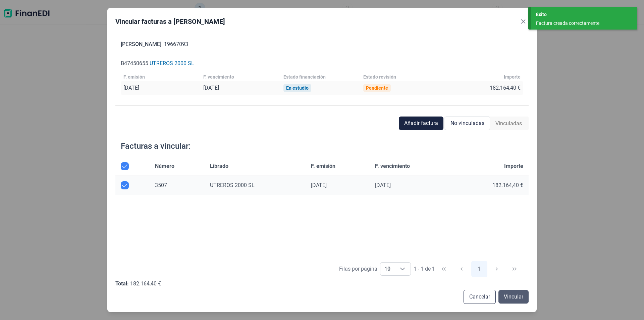 The width and height of the screenshot is (644, 320). Describe the element at coordinates (421, 123) in the screenshot. I see `button: Añadir factura` at that location.